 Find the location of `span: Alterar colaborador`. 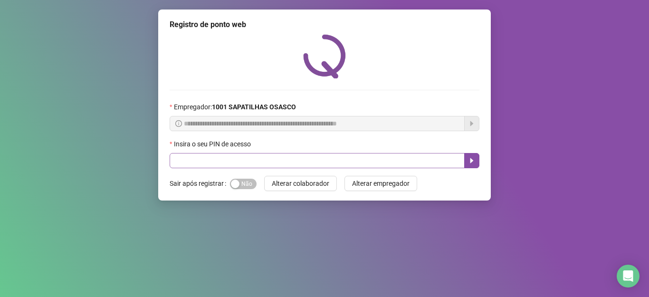

span: Alterar colaborador is located at coordinates (300, 183).